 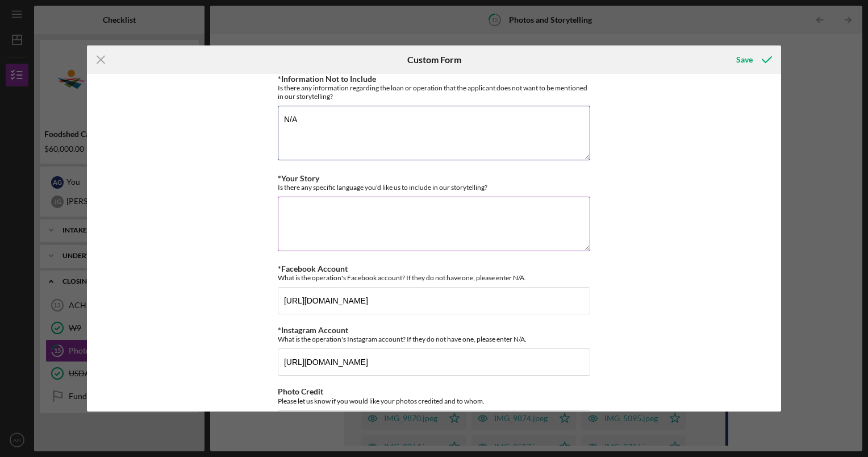 What do you see at coordinates (313, 329) in the screenshot?
I see `label: *Instagram Account` at bounding box center [313, 329].